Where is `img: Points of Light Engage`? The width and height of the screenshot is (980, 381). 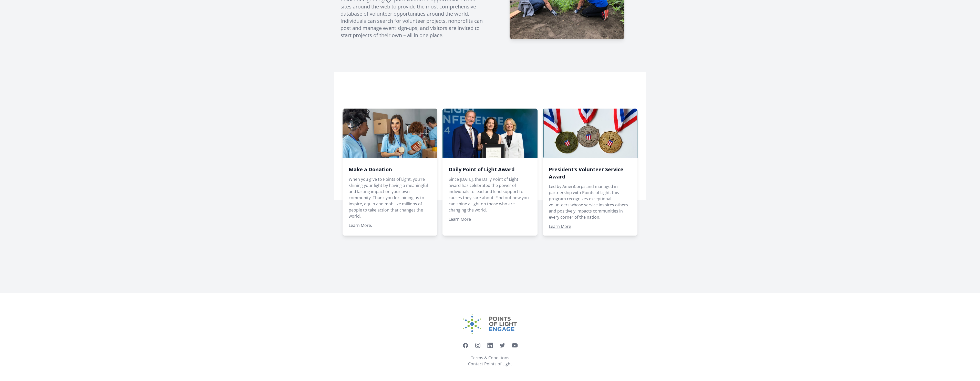 img: Points of Light Engage is located at coordinates (490, 324).